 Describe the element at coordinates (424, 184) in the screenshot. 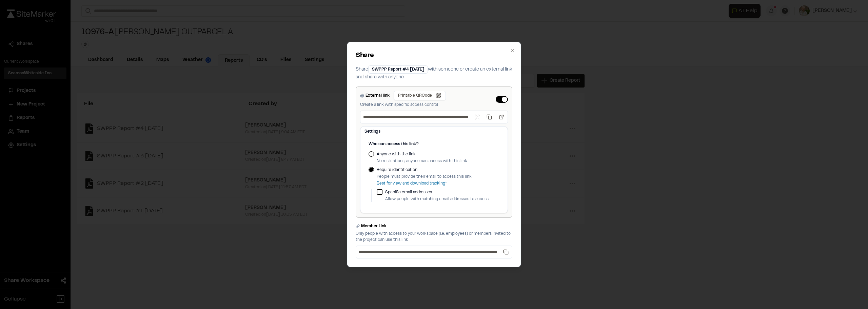

I see `p: Best for view and download tracking*` at that location.